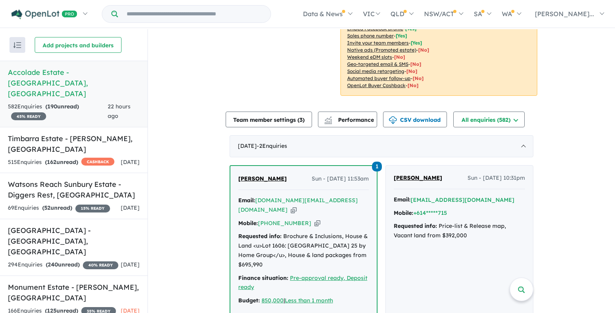 Image resolution: width=615 pixels, height=313 pixels. What do you see at coordinates (378, 43) in the screenshot?
I see `u: Invite your team members` at bounding box center [378, 43].